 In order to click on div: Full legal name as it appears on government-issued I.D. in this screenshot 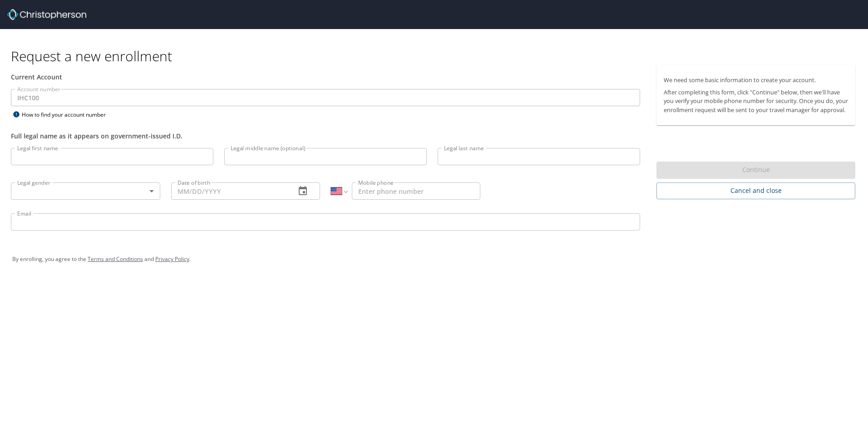, I will do `click(326, 136)`.